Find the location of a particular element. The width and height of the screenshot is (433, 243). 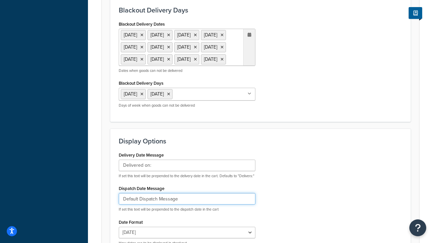

p: If set this text will be prepended to the dispatch date in the cart is located at coordinates (187, 210).